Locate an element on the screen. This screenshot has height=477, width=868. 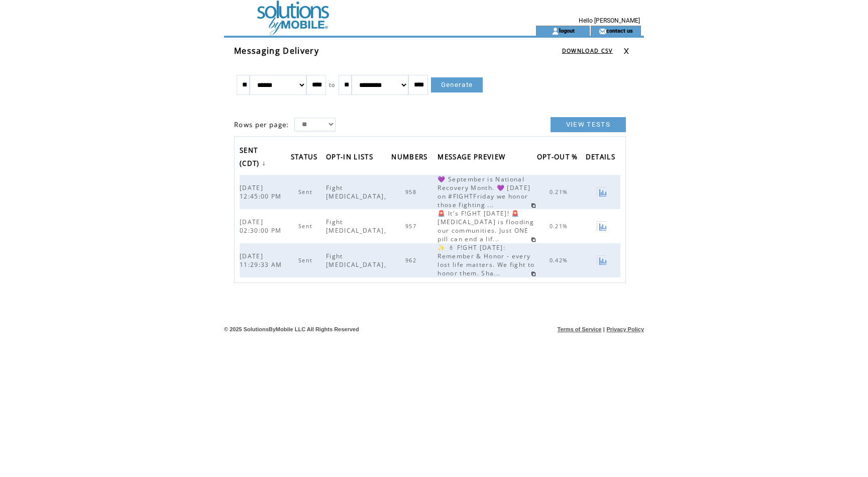
span: Rows per page: is located at coordinates (262, 124).